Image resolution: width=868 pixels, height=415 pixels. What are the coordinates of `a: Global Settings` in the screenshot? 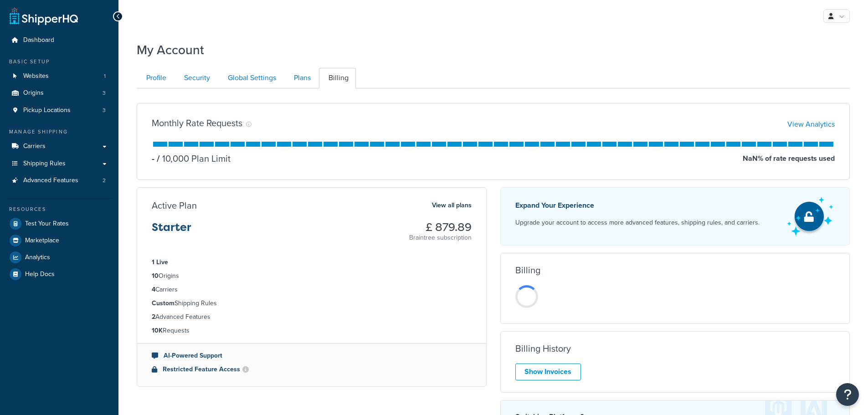 It's located at (250, 78).